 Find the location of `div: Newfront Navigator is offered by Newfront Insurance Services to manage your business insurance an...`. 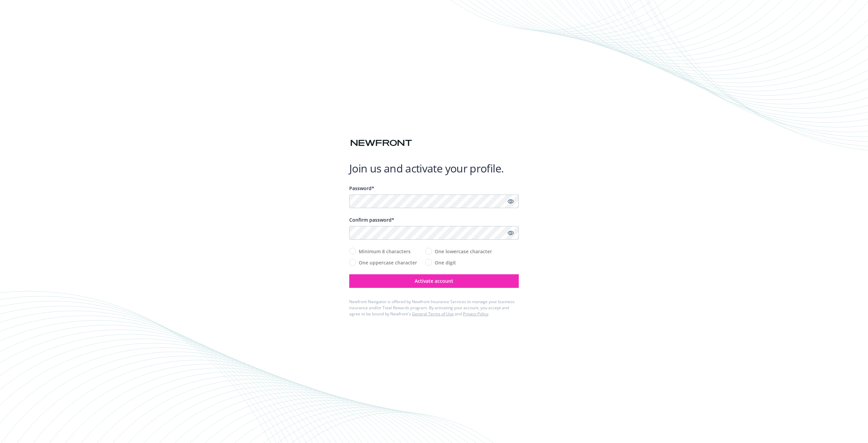

div: Newfront Navigator is offered by Newfront Insurance Services to manage your business insurance an... is located at coordinates (434, 308).